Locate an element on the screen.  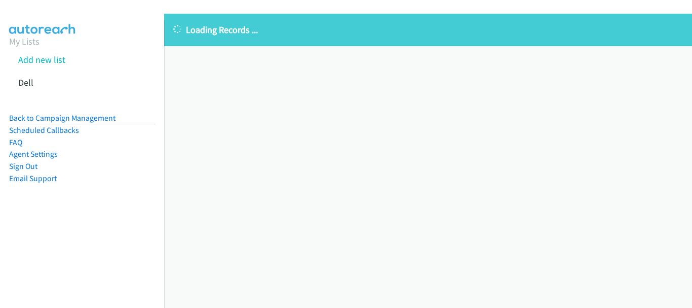
a: My Lists is located at coordinates (24, 41).